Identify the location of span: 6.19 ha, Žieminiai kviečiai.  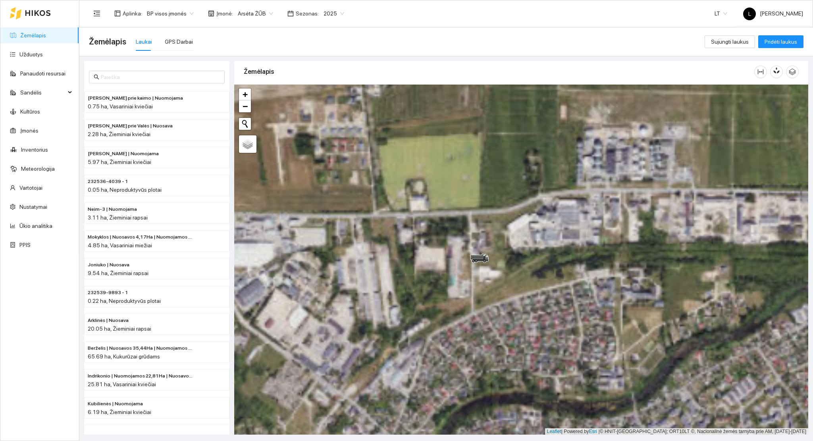
(119, 412).